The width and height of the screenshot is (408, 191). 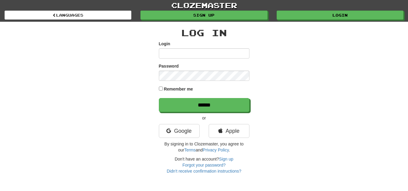 What do you see at coordinates (178, 89) in the screenshot?
I see `label: Remember me` at bounding box center [178, 89].